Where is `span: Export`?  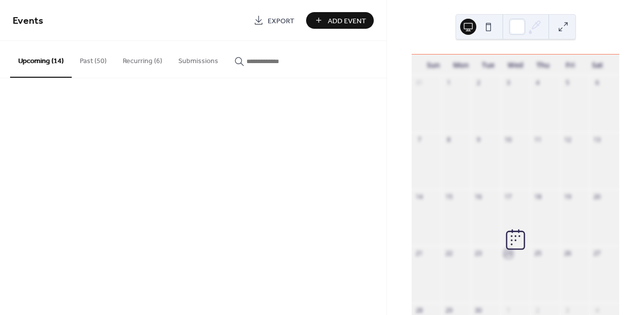 span: Export is located at coordinates (281, 21).